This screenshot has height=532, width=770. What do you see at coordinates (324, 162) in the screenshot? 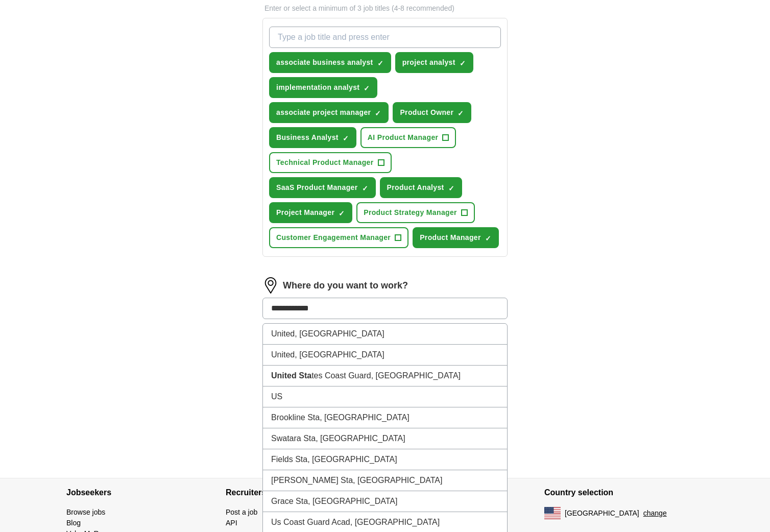
I see `span: Technical Product Manager` at bounding box center [324, 162].